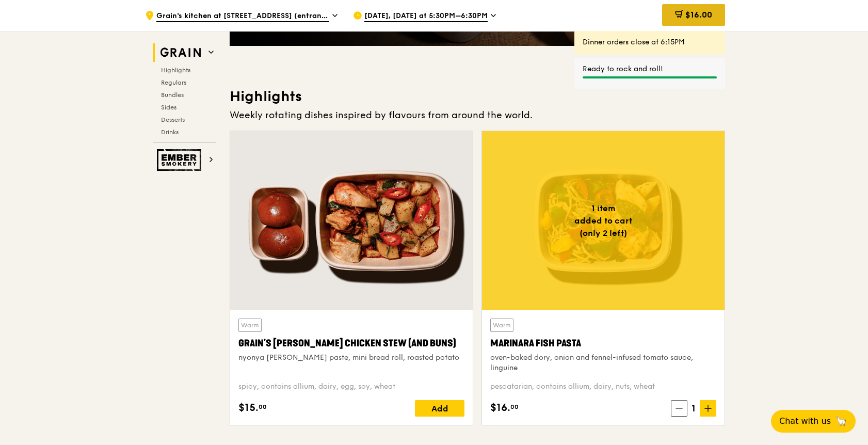  I want to click on img: Grain web logo, so click(181, 53).